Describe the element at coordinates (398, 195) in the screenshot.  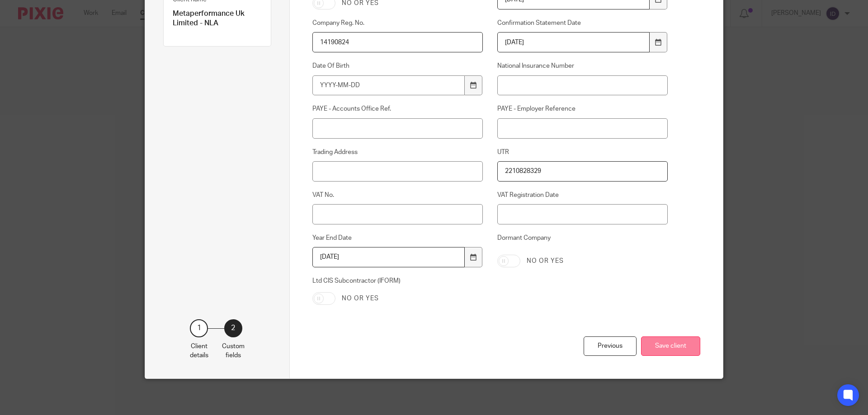
I see `label: VAT No.` at that location.